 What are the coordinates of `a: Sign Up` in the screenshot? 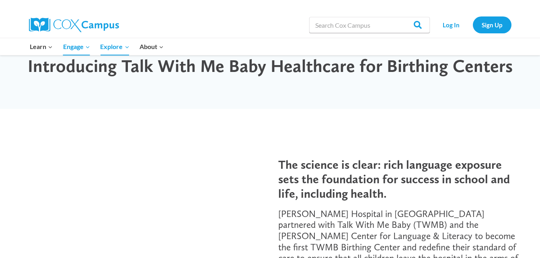 It's located at (492, 25).